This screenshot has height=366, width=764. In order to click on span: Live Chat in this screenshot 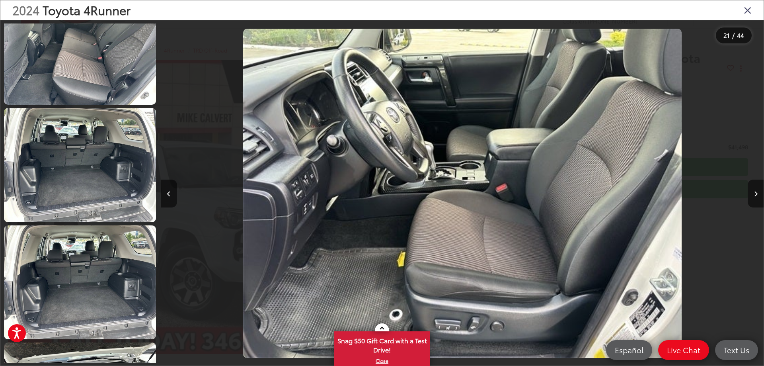, I will do `click(684, 349)`.